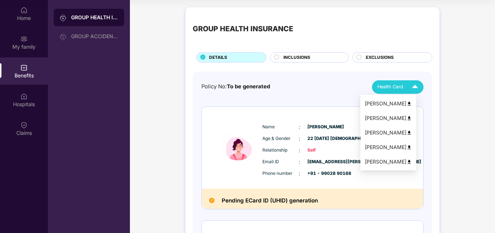  What do you see at coordinates (326, 173) in the screenshot?
I see `span: +91 - 99028 90168` at bounding box center [326, 173].